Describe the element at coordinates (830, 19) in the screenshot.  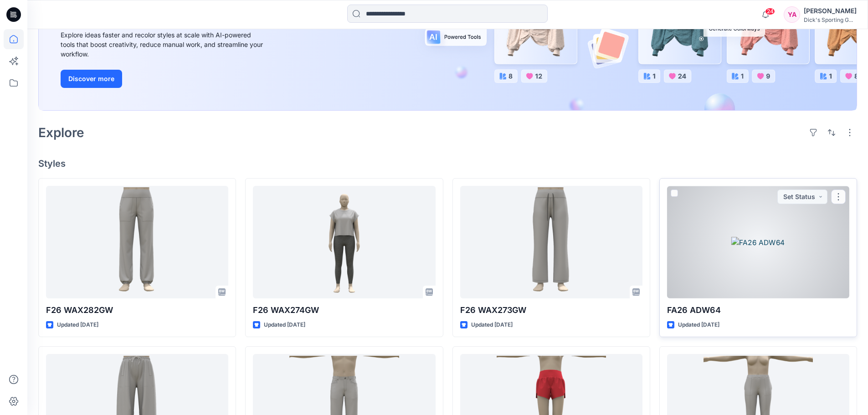
I see `div: Dick's Sporting G...` at that location.